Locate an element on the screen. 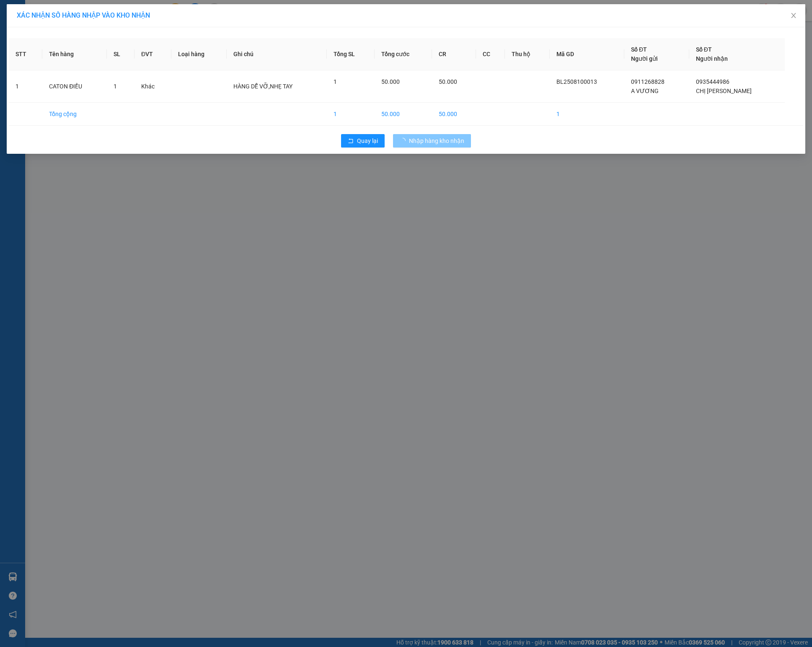 The height and width of the screenshot is (647, 812). span: 0911268828 is located at coordinates (648, 81).